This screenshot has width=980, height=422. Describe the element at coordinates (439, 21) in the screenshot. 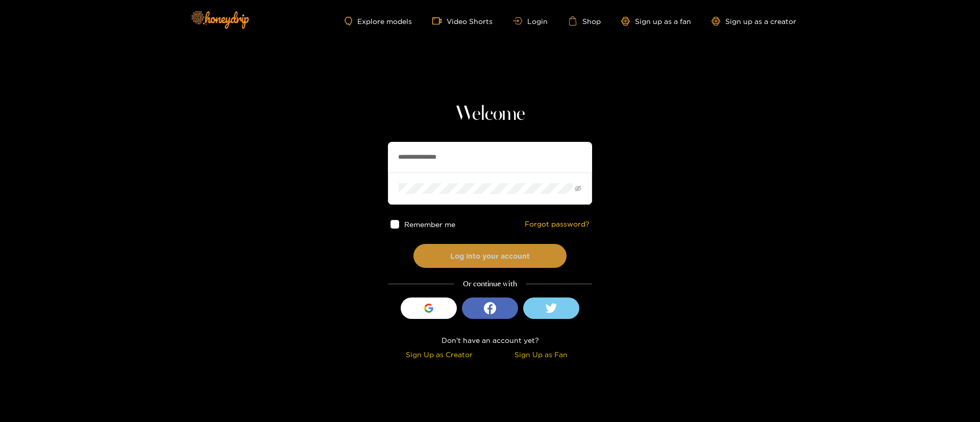

I see `span: video-camera` at that location.